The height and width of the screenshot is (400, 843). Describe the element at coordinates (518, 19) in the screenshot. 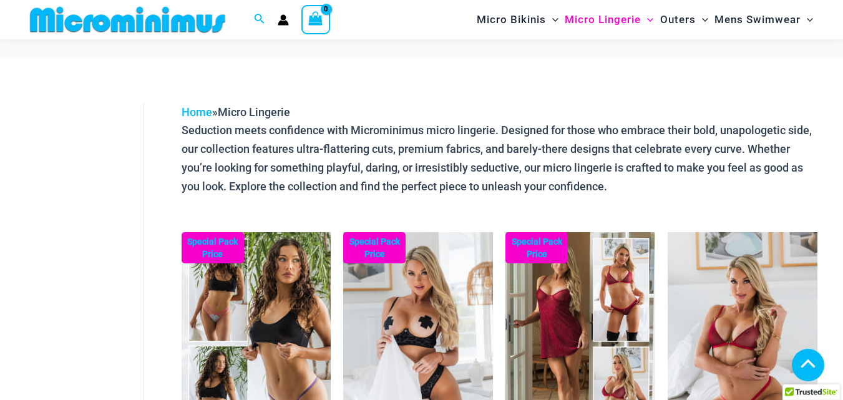

I see `a: Micro BikinisMenu ToggleMenu Toggle` at that location.